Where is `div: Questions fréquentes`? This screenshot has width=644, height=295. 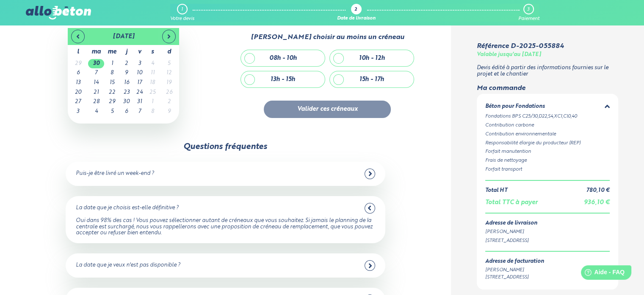 div: Questions fréquentes is located at coordinates (226, 147).